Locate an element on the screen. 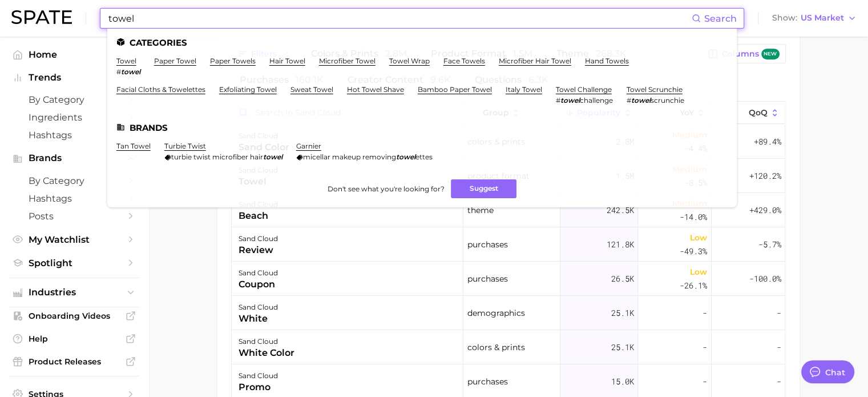 Image resolution: width=868 pixels, height=397 pixels. span: -100.0% is located at coordinates (765, 279).